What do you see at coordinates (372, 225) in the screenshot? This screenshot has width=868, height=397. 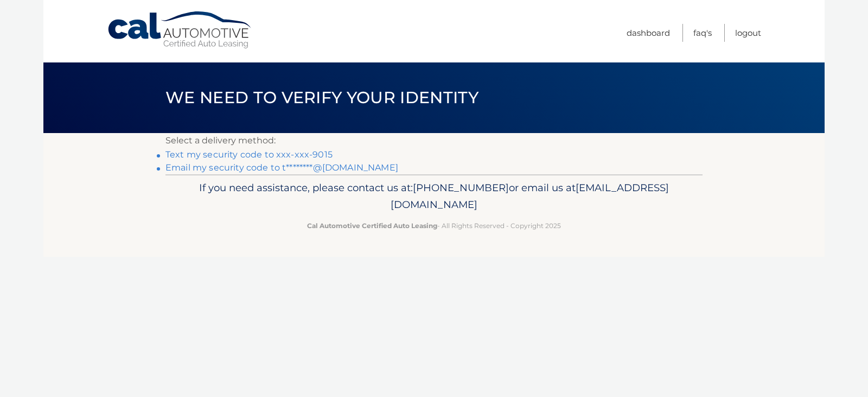 I see `strong: Cal Automotive Certified Auto Leasing` at bounding box center [372, 225].